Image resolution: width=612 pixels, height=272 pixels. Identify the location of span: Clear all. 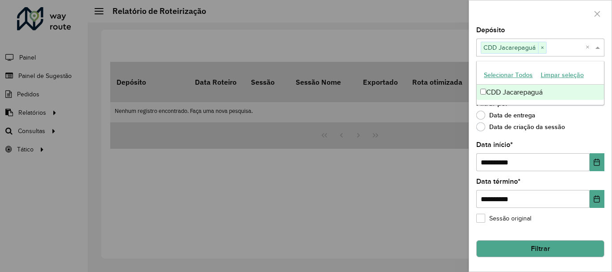
(590, 48).